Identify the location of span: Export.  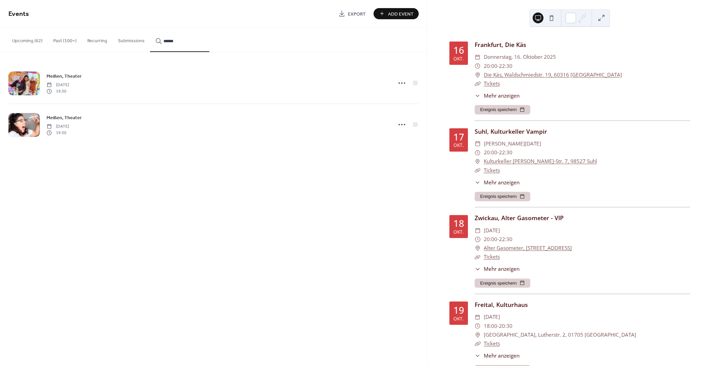
(357, 14).